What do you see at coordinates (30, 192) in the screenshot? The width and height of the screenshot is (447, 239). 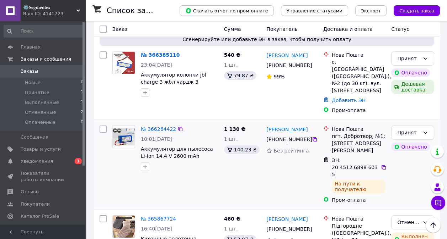 I see `span: Отзывы` at bounding box center [30, 192].